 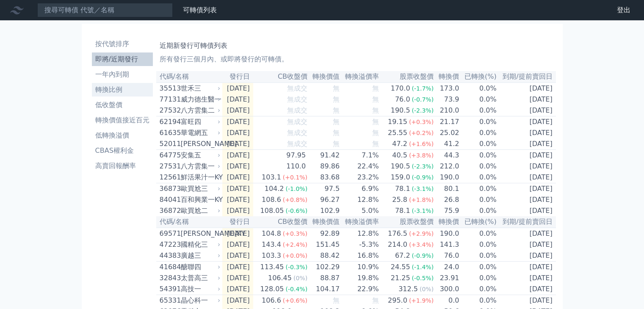 I want to click on td: 23.2%, so click(x=360, y=178).